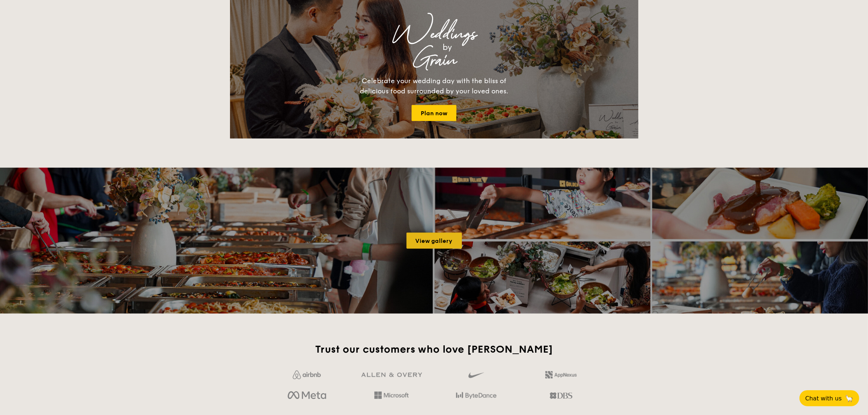 The height and width of the screenshot is (415, 868). What do you see at coordinates (434, 86) in the screenshot?
I see `div: Celebrate your wedding day with the bliss of delicious food surrounded by your loved ones.` at bounding box center [434, 86].